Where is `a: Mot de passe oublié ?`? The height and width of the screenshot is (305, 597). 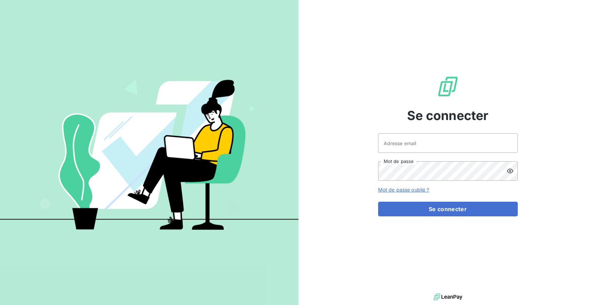
a: Mot de passe oublié ? is located at coordinates (404, 190).